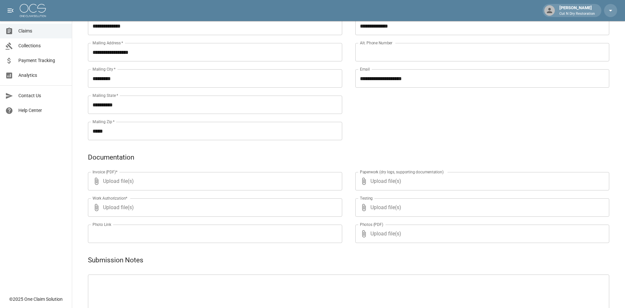 Image resolution: width=625 pixels, height=308 pixels. What do you see at coordinates (104, 121) in the screenshot?
I see `label: Mailing Zip` at bounding box center [104, 121].